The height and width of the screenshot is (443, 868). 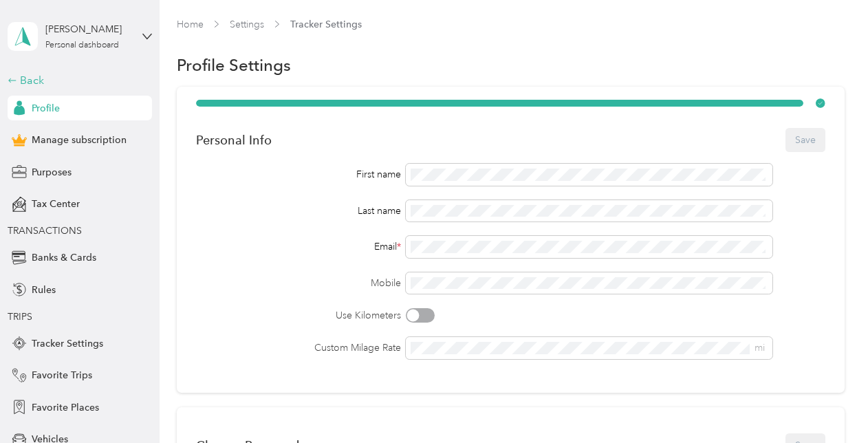 I want to click on h1: Profile Settings, so click(x=234, y=65).